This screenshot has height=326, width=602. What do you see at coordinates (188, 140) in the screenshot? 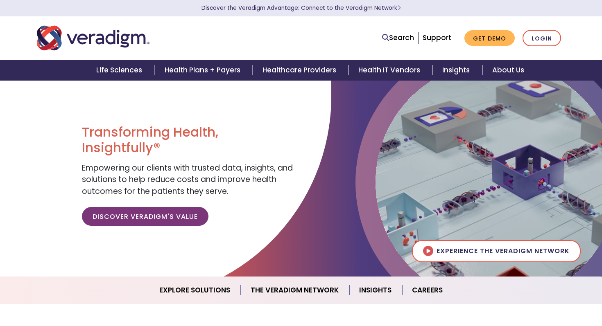
I see `h1: Transforming Health, Insightfully®` at bounding box center [188, 140].